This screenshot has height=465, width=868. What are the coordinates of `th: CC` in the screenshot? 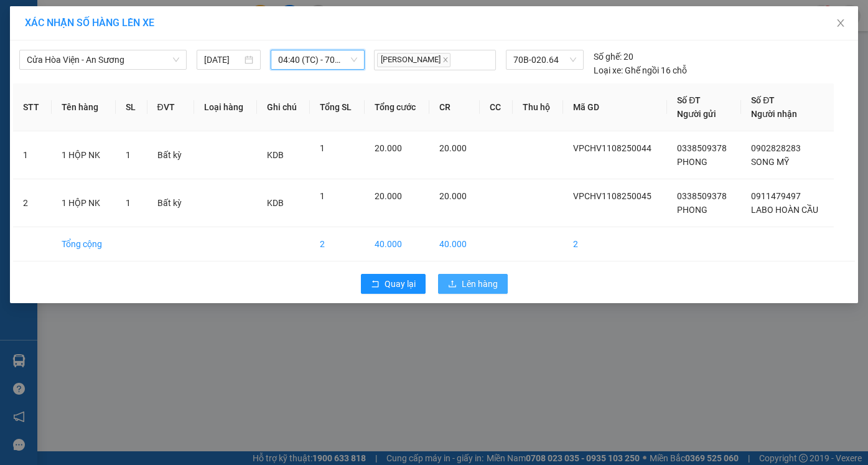 It's located at (496, 107).